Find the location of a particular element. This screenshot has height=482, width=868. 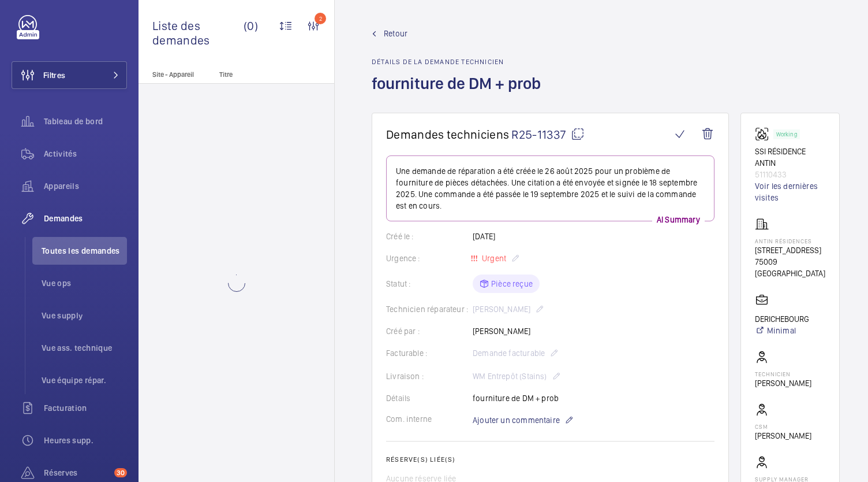

h2: Réserve(s) liée(s) is located at coordinates (550, 460).